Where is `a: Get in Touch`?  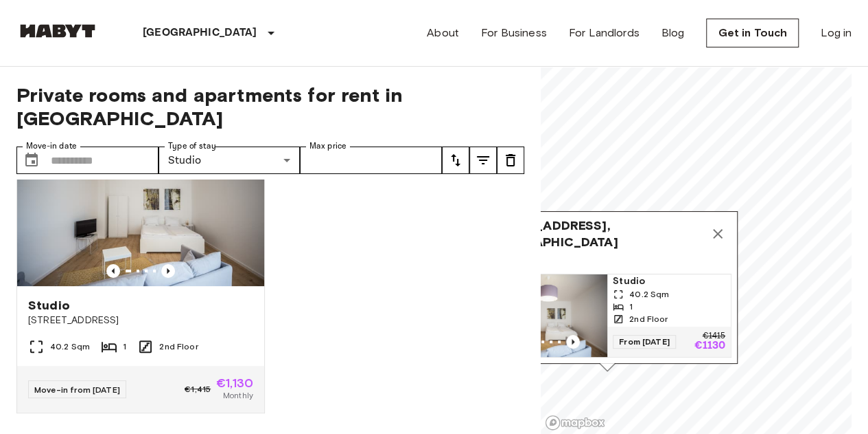
a: Get in Touch is located at coordinates (752, 33).